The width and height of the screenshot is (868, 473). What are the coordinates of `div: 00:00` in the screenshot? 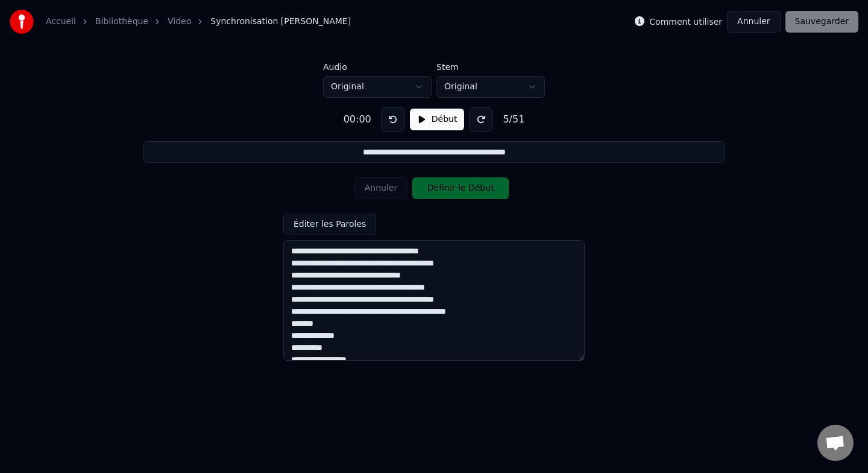 It's located at (358, 120).